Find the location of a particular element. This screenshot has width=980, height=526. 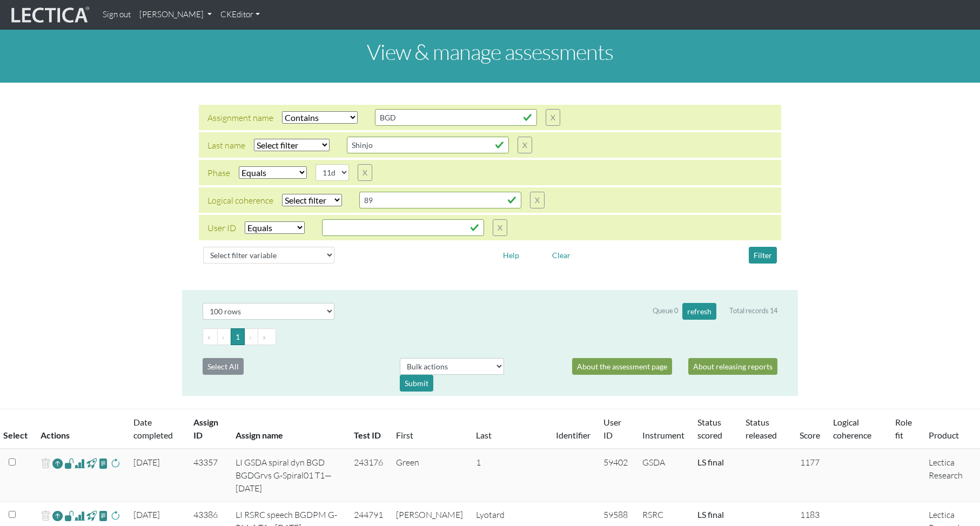

td: 59402 is located at coordinates (616, 476).